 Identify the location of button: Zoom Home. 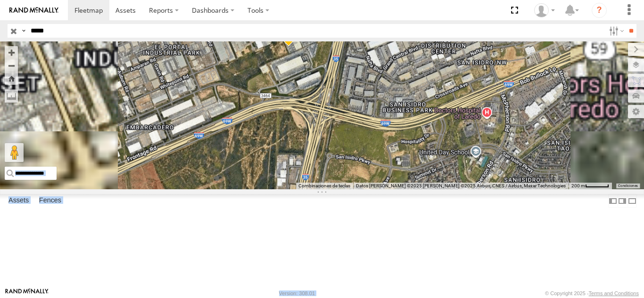
(11, 78).